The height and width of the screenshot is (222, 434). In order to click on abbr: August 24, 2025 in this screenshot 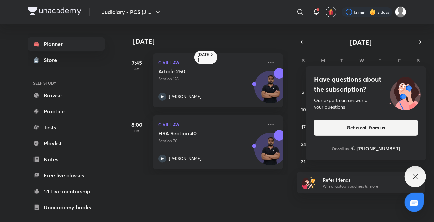, I will do `click(304, 144)`.